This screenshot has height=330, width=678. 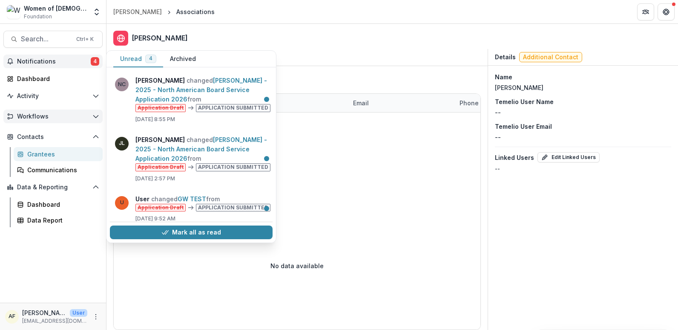 What do you see at coordinates (12, 316) in the screenshot?
I see `div: Amanda Feldman` at bounding box center [12, 316].